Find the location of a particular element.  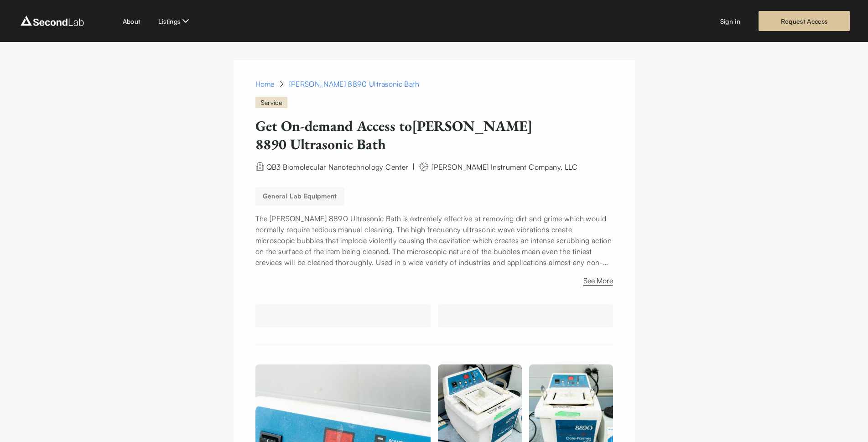

div: Cole-Parmer 8890 Ultrasonic Bath is located at coordinates (354, 84).